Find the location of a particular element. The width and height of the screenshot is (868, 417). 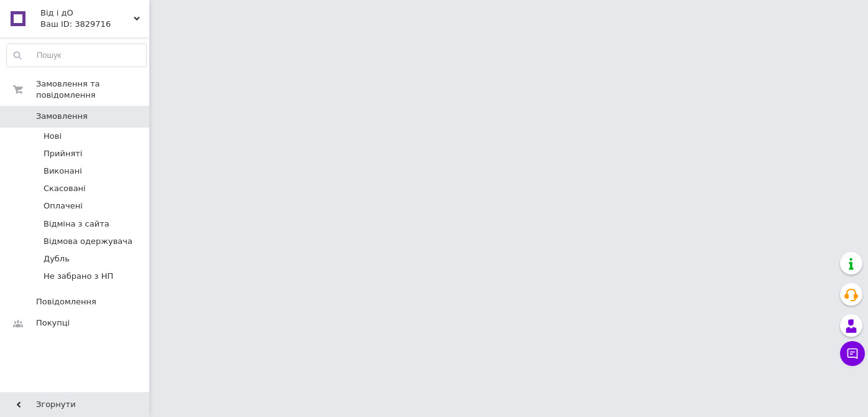

span: Не забрано з НП is located at coordinates (79, 276).